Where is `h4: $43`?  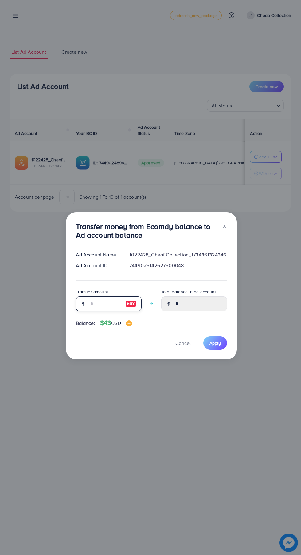
h4: $43 is located at coordinates (116, 323).